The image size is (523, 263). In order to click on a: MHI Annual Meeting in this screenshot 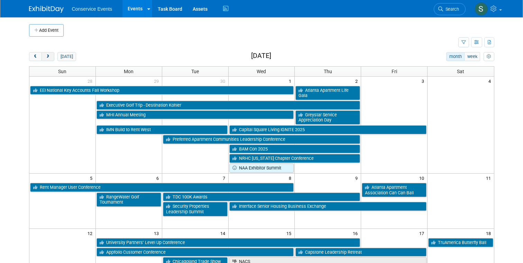, I will do `click(195, 115)`.